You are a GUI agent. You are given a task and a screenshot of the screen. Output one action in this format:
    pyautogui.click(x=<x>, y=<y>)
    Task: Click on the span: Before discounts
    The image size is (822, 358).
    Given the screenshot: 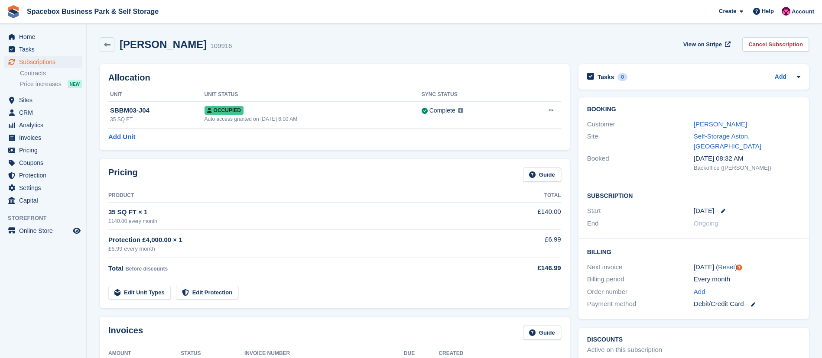 What is the action you would take?
    pyautogui.click(x=146, y=269)
    